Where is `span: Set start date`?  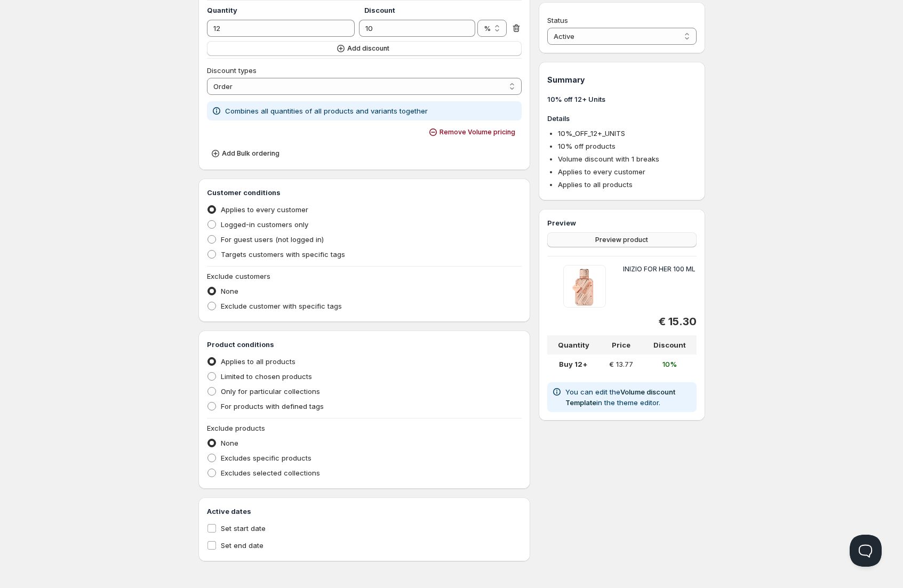 span: Set start date is located at coordinates (244, 528).